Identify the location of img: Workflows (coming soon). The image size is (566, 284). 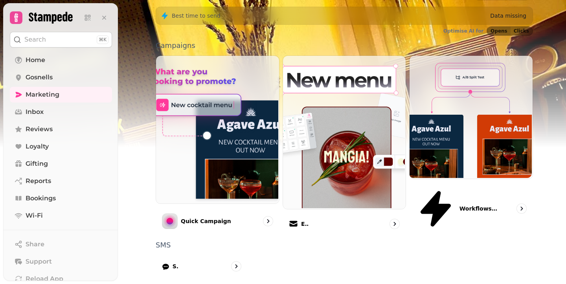
(470, 116).